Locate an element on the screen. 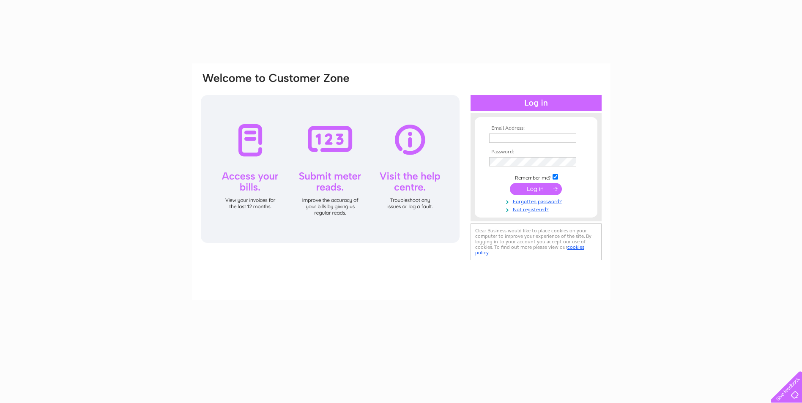  input: Submit is located at coordinates (535, 189).